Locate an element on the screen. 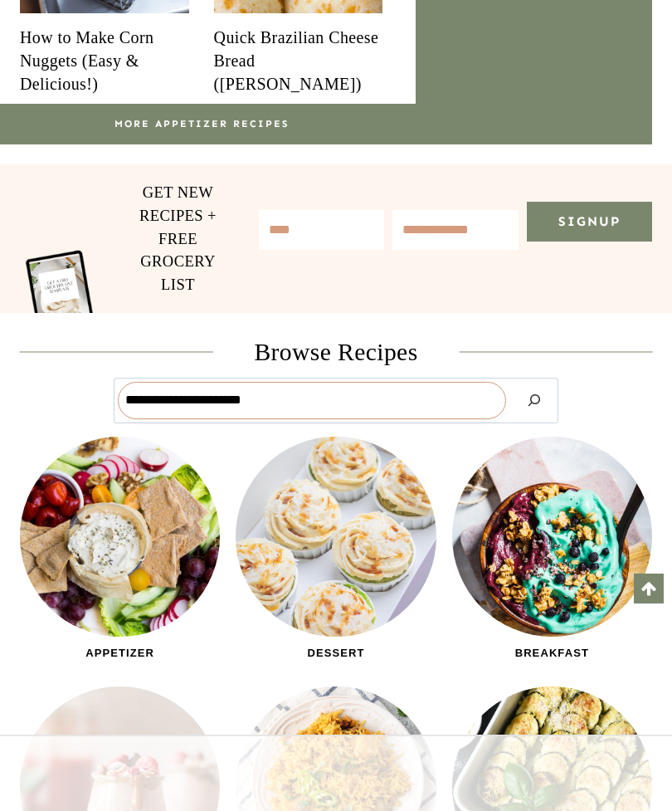 This screenshot has width=672, height=811. h3: GET NEW RECIPES + FREE GROCERY LIST is located at coordinates (178, 238).